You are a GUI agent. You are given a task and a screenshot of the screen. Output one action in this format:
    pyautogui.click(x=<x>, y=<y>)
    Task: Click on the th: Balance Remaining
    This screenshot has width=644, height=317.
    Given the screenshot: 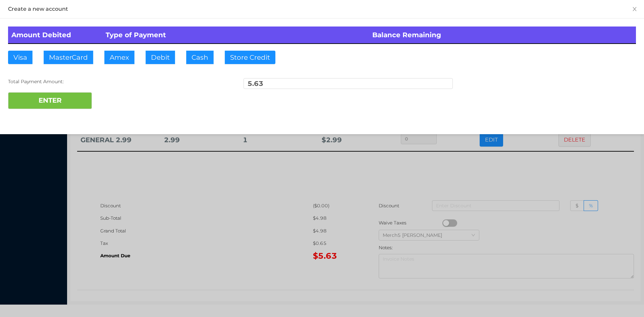 What is the action you would take?
    pyautogui.click(x=503, y=35)
    